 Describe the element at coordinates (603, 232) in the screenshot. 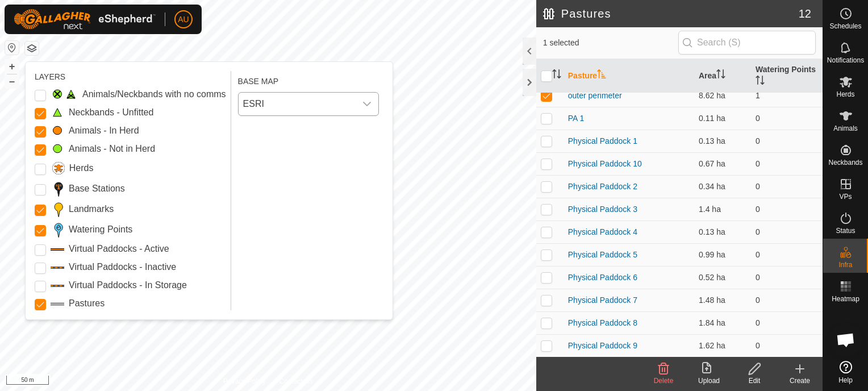

I see `a: Physical Paddock 4` at that location.